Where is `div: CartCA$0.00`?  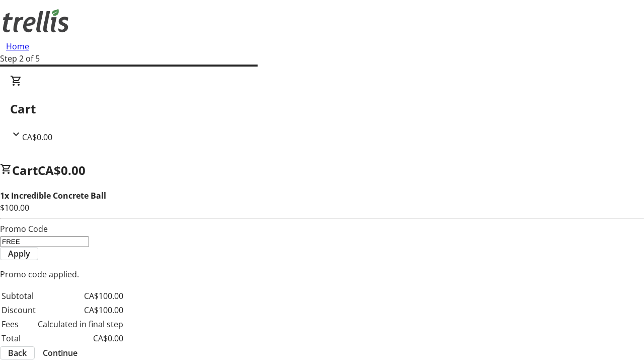 div: CartCA$0.00 is located at coordinates (322, 109).